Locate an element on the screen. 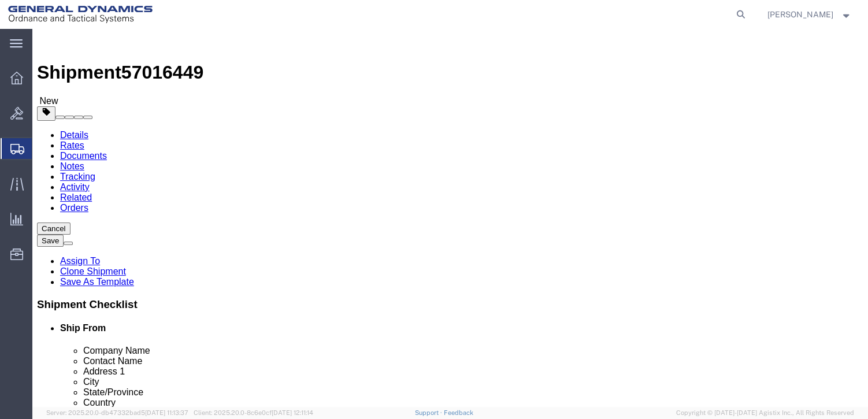  span: Kelley McJunkins is located at coordinates (800, 15).